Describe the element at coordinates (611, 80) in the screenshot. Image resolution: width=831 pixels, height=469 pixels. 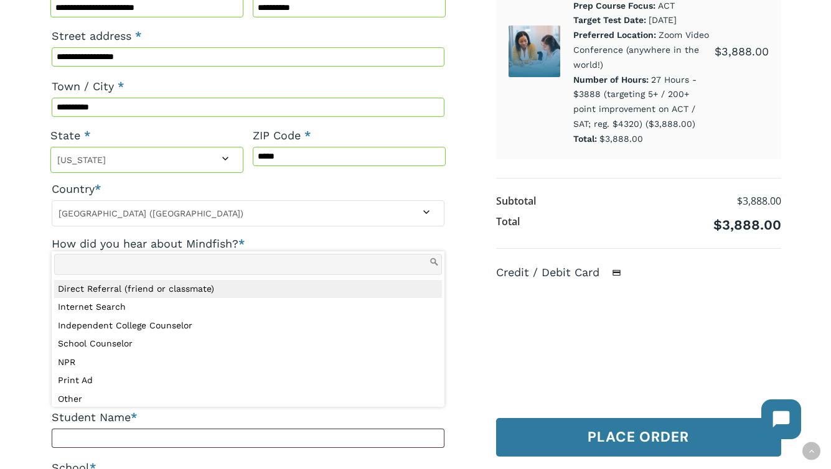
I see `dt: Number of Hours:` at that location.